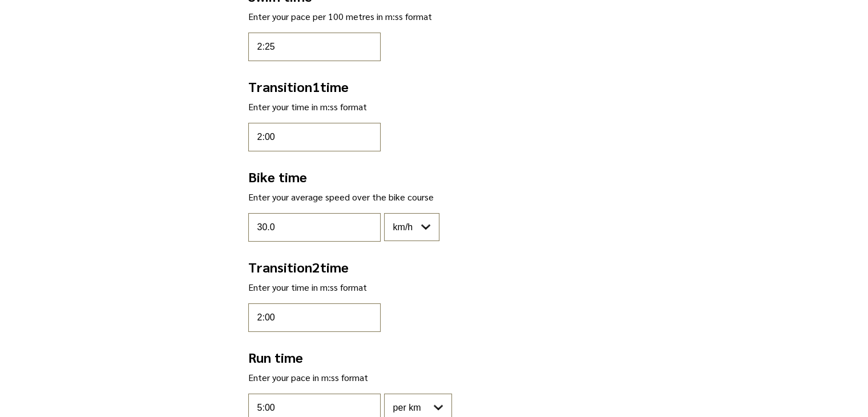 This screenshot has height=417, width=868. What do you see at coordinates (314, 47) in the screenshot?
I see `input: Enter your pace per 100 metres in m:ss format` at bounding box center [314, 47].